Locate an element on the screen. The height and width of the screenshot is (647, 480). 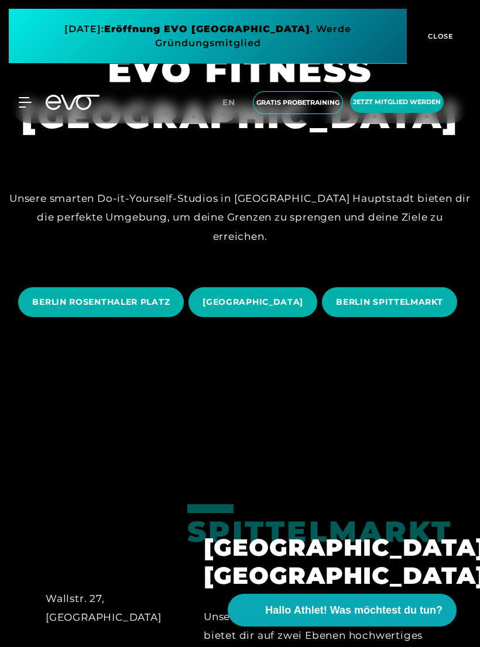
button: CLOSE is located at coordinates (439, 36).